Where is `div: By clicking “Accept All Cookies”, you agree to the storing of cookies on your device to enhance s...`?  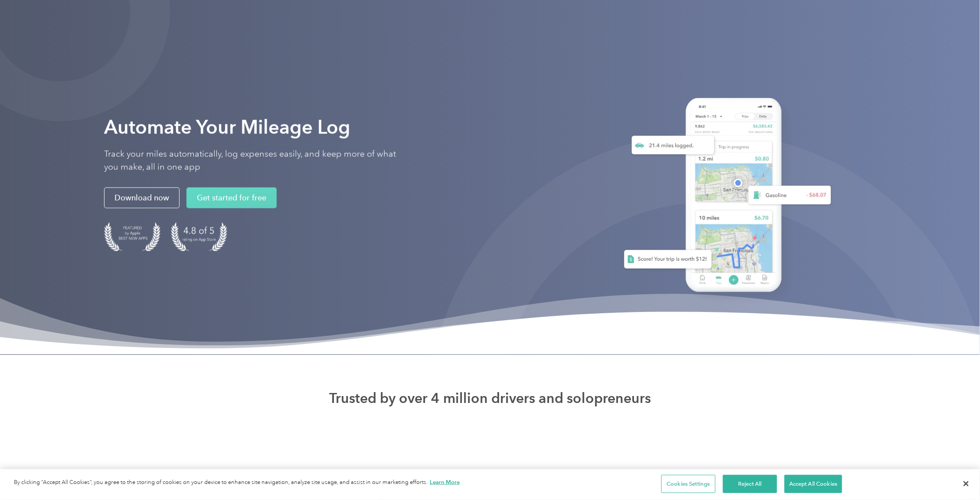
div: By clicking “Accept All Cookies”, you agree to the storing of cookies on your device to enhance s... is located at coordinates (237, 482).